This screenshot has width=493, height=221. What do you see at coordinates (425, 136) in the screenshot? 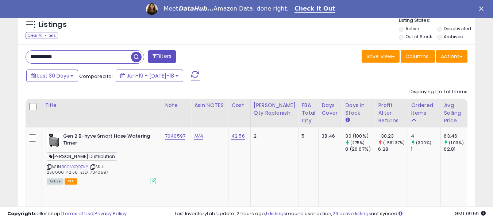
I see `div: 4` at bounding box center [425, 136].